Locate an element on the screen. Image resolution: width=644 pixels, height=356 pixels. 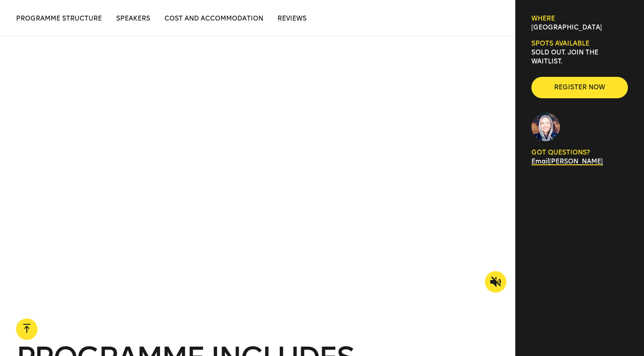
p: GOT QUESTIONS? is located at coordinates (580, 153).